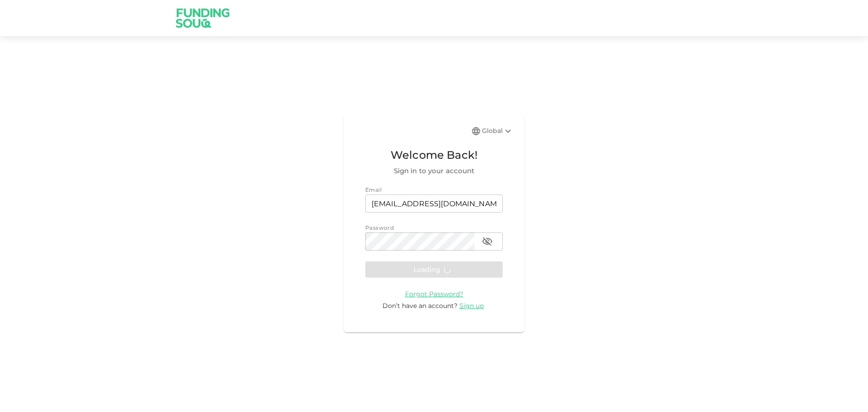 The height and width of the screenshot is (412, 868). Describe the element at coordinates (434, 293) in the screenshot. I see `a: Forgot Password?` at that location.